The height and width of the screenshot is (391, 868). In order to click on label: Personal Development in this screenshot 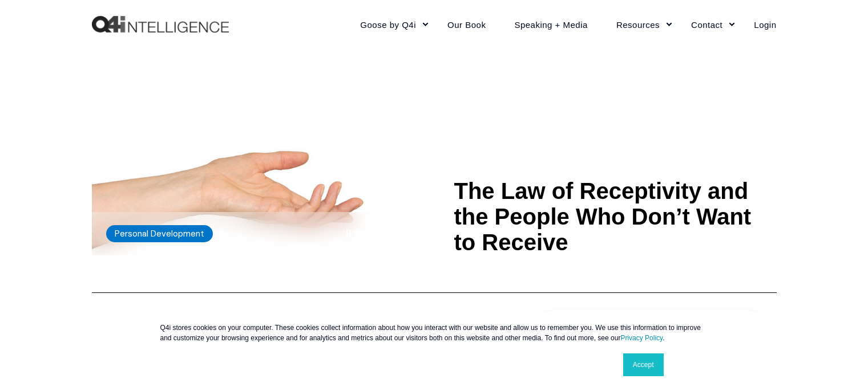, I will do `click(159, 234)`.